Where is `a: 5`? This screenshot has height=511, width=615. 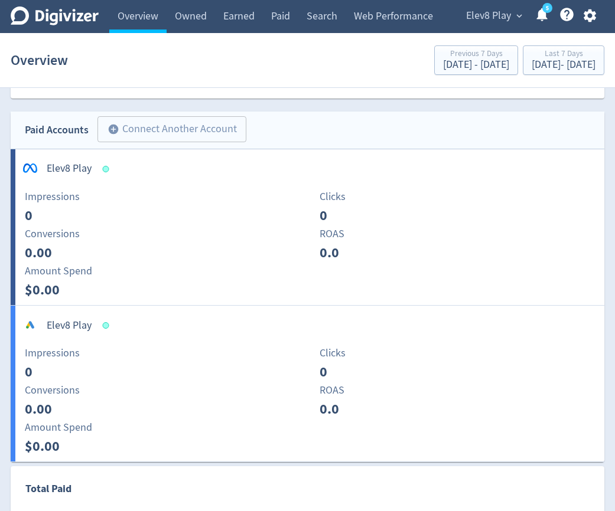
a: 5 is located at coordinates (547, 8).